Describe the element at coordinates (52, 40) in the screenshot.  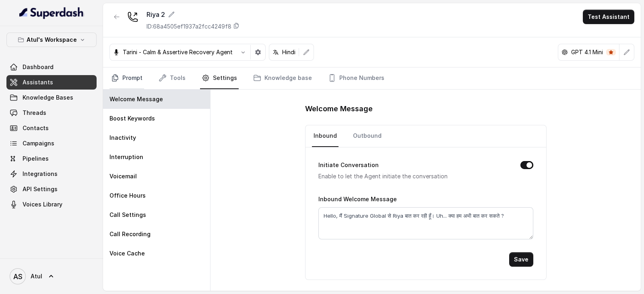
I see `button: Atul's Workspace` at that location.